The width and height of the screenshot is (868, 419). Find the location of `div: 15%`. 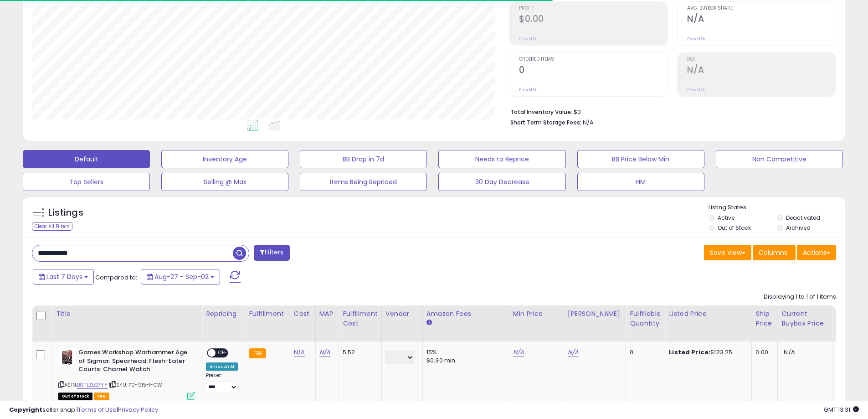

div: 15% is located at coordinates (464, 353).